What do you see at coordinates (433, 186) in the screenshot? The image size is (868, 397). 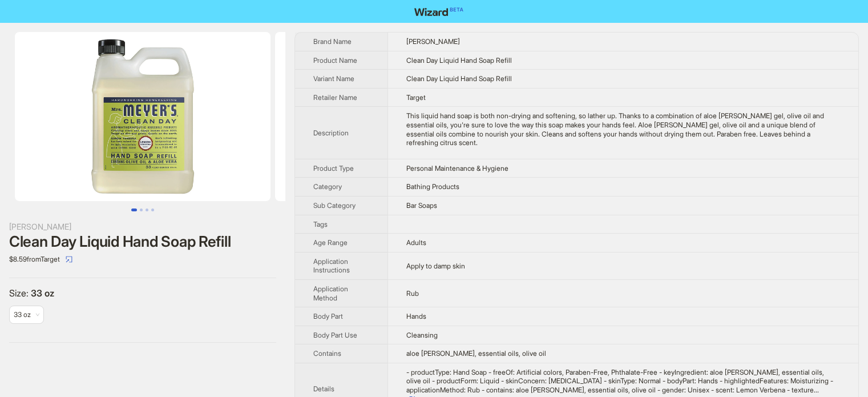 I see `span: Bathing Products` at bounding box center [433, 186].